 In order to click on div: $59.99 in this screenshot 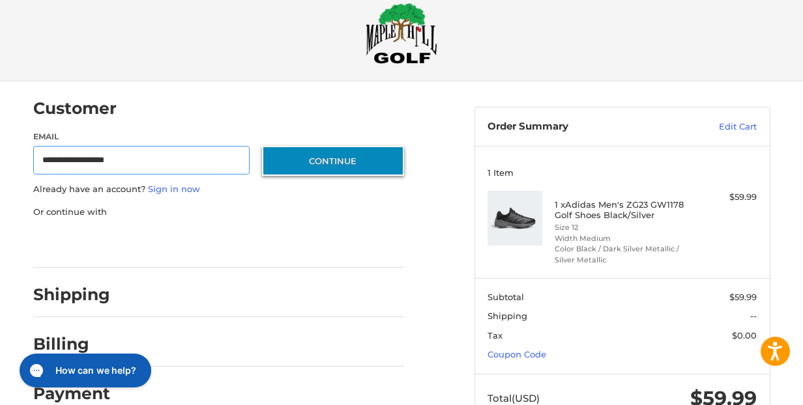, I will do `click(723, 197)`.